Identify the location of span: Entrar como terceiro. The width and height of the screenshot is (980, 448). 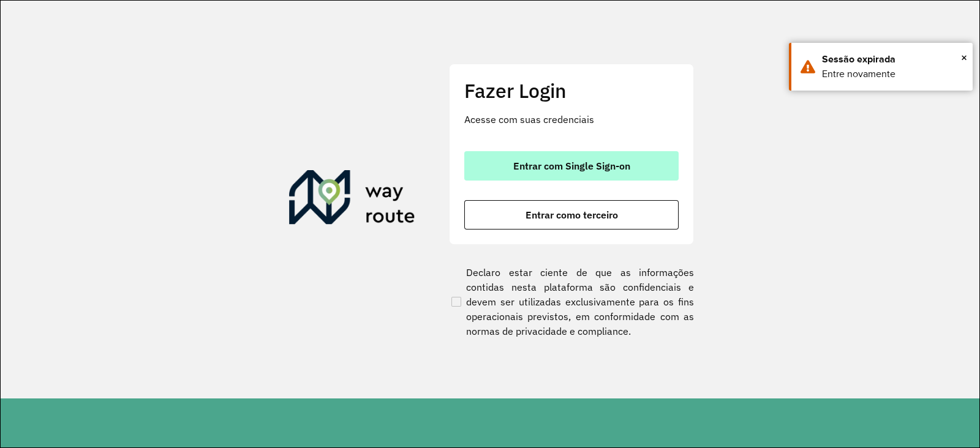
(571, 215).